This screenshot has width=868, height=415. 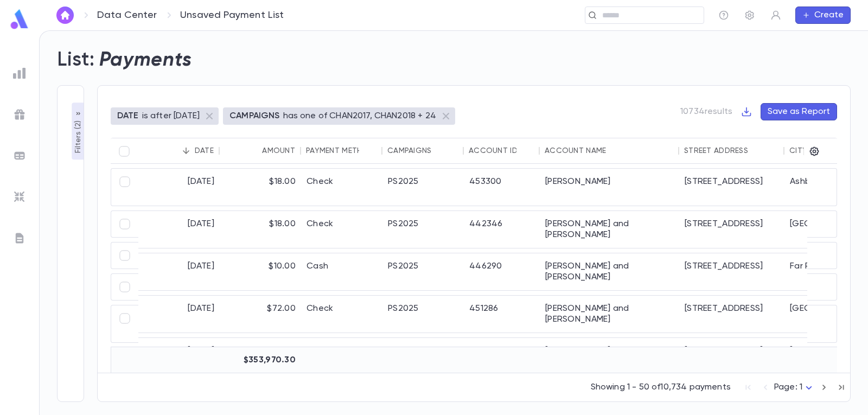 What do you see at coordinates (360, 116) in the screenshot?
I see `p: has one of CHAN2017, CHAN2018 + 24` at bounding box center [360, 116].